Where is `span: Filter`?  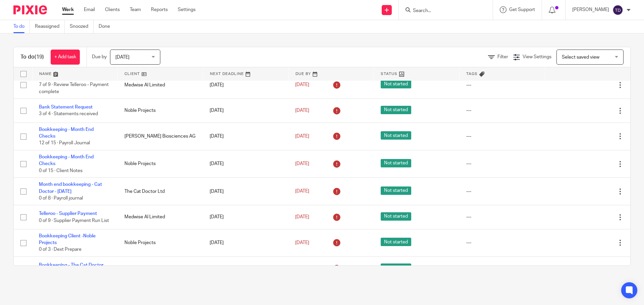
span: Filter is located at coordinates (503, 57).